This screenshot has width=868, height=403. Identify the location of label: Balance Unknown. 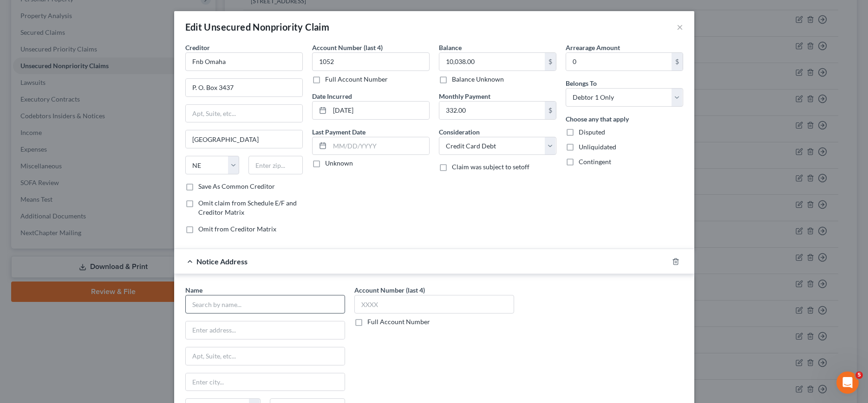
(478, 79).